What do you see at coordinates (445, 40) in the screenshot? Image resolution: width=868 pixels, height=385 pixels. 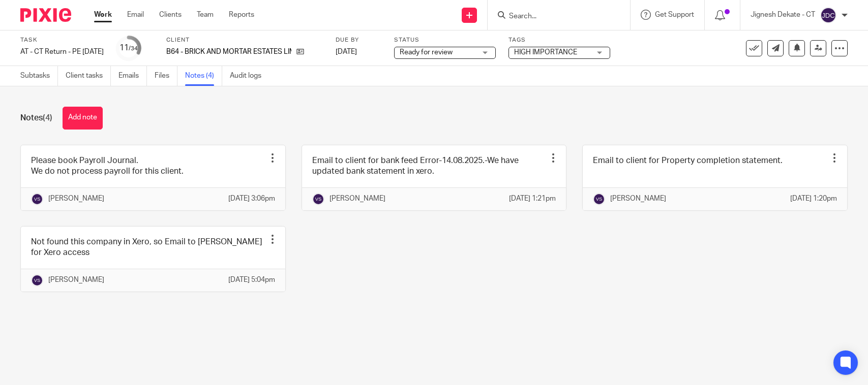 I see `label: Status` at bounding box center [445, 40].